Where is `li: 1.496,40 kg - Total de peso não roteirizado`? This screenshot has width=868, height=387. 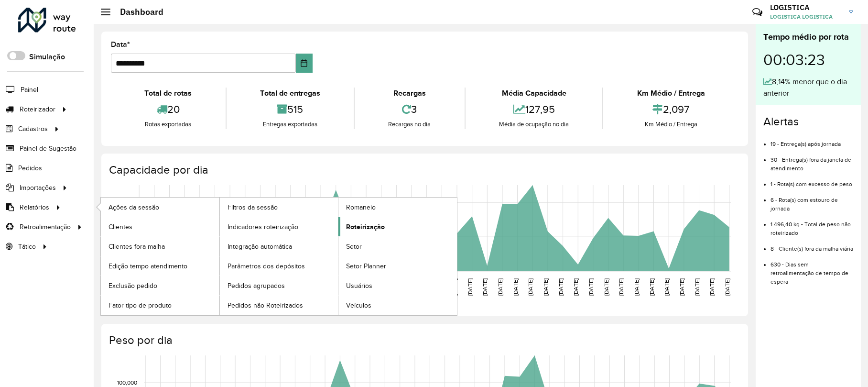
li: 1.496,40 kg - Total de peso não roteirizado is located at coordinates (811, 225).